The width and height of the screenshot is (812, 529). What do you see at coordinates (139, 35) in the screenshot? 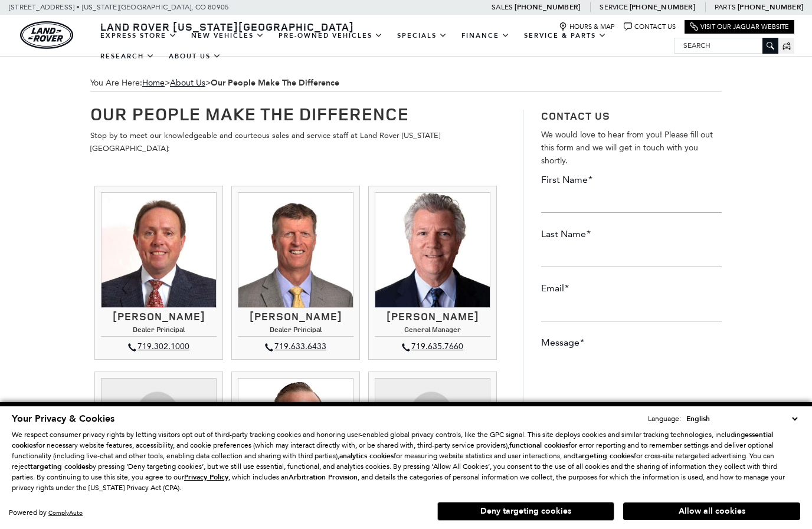
I see `a: EXPRESS STORE` at bounding box center [139, 35].